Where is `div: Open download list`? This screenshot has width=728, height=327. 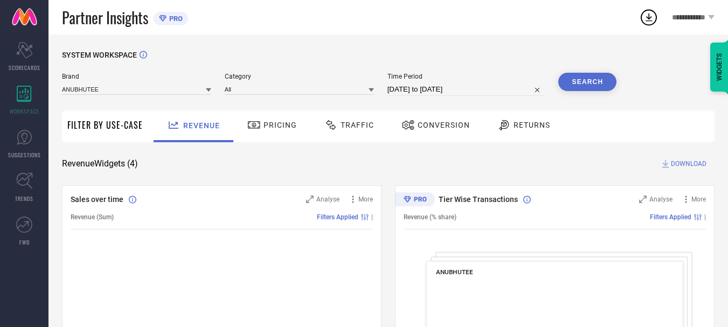
div: Open download list is located at coordinates (649, 17).